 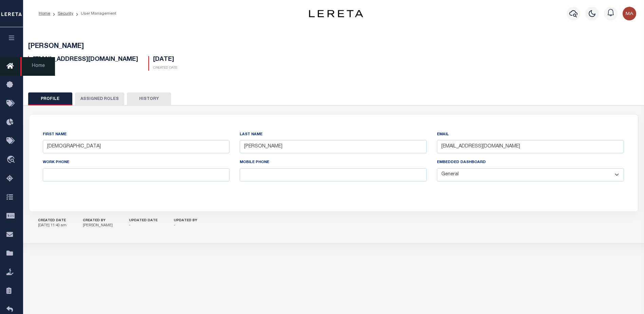 What do you see at coordinates (186, 220) in the screenshot?
I see `h5: UPDATED BY` at bounding box center [186, 220].